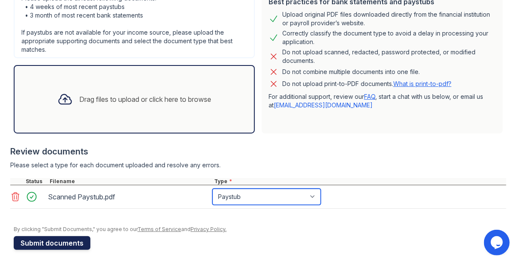 Image resolution: width=520 pixels, height=264 pixels. Describe the element at coordinates (146, 99) in the screenshot. I see `div: Drag files to upload or click here to browse` at that location.